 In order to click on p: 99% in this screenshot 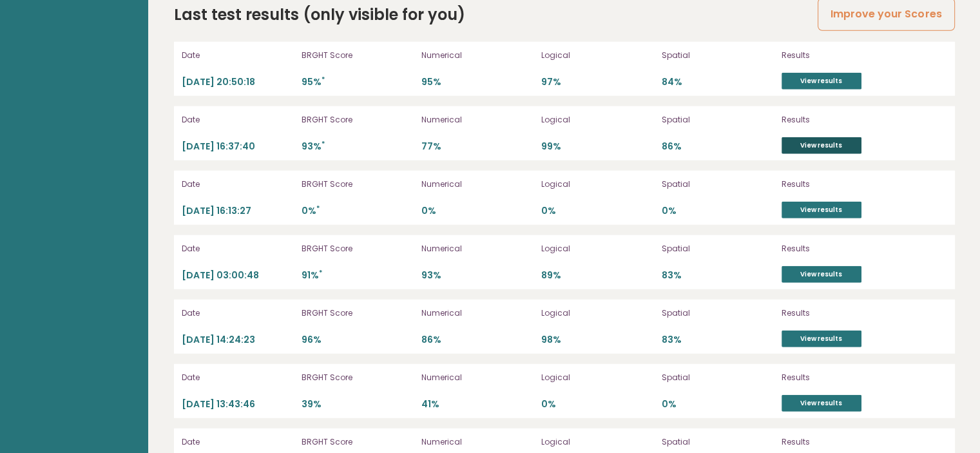, I will do `click(597, 147)`.